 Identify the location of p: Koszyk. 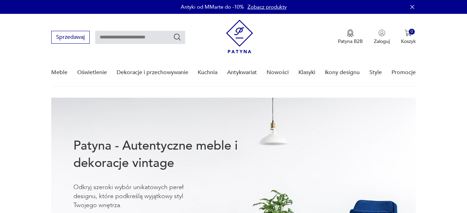
(408, 41).